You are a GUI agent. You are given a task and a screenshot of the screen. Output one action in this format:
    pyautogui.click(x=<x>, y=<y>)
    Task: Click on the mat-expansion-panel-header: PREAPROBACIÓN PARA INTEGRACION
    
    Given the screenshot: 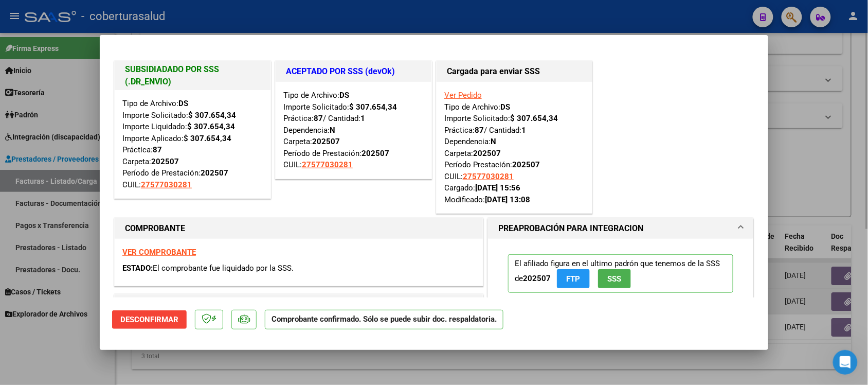 What is the action you would take?
    pyautogui.click(x=621, y=229)
    